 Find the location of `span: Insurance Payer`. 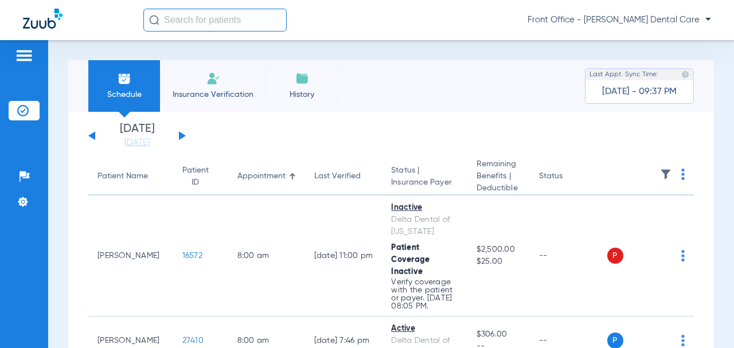

span: Insurance Payer is located at coordinates (424, 182).